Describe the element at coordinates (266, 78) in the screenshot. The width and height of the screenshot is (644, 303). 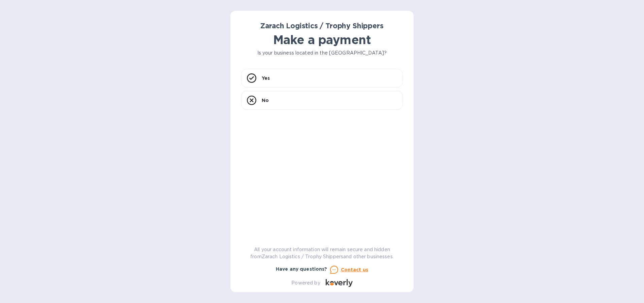
I see `p: Yes` at that location.